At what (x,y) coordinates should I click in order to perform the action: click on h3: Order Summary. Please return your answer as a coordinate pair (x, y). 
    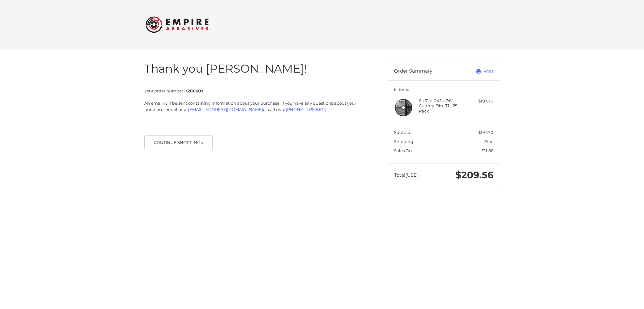
    Looking at the image, I should click on (428, 72).